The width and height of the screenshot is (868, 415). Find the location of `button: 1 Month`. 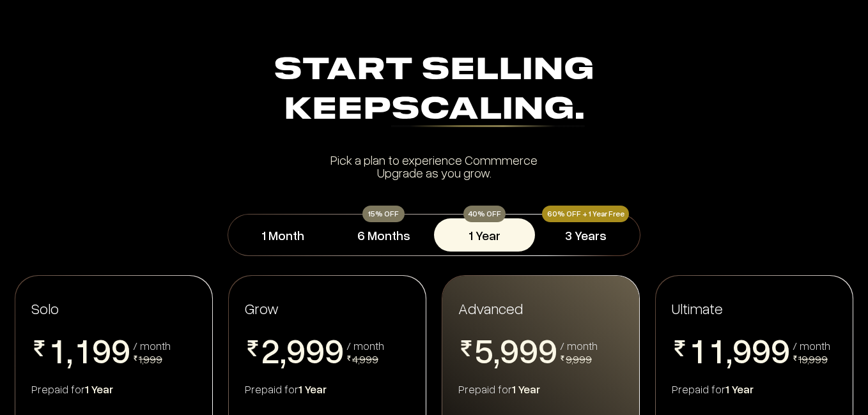

button: 1 Month is located at coordinates (282, 235).